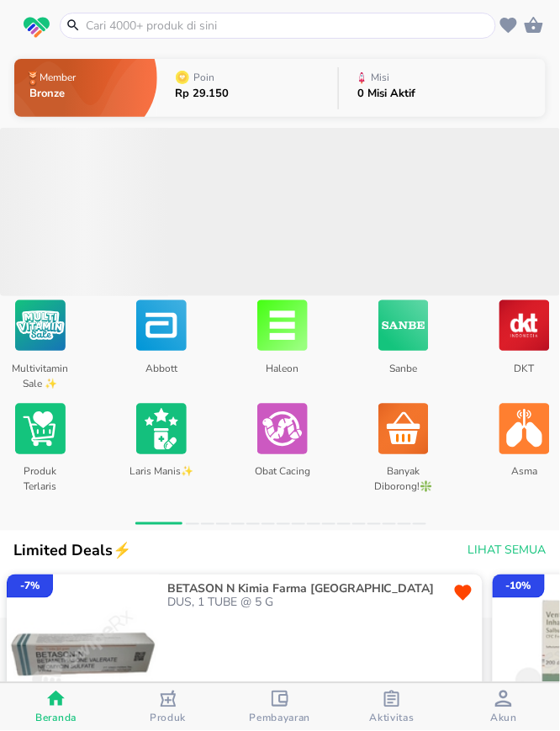  I want to click on p: Obat Cacing, so click(281, 476).